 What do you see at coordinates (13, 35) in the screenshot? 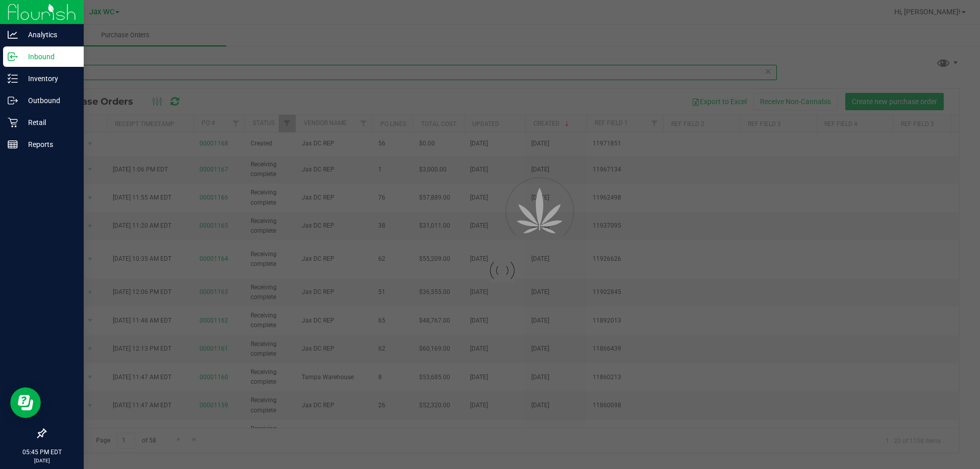
I see `inline-svg: Analytics` at bounding box center [13, 35].